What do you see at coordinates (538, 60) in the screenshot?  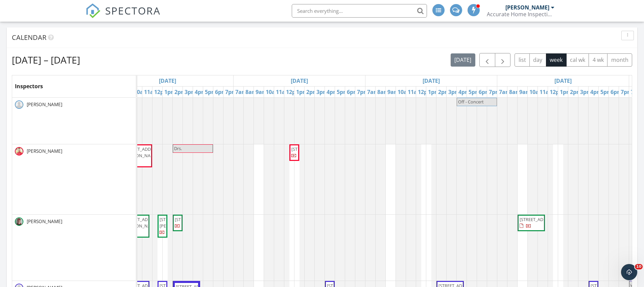 I see `button: day` at bounding box center [538, 60].